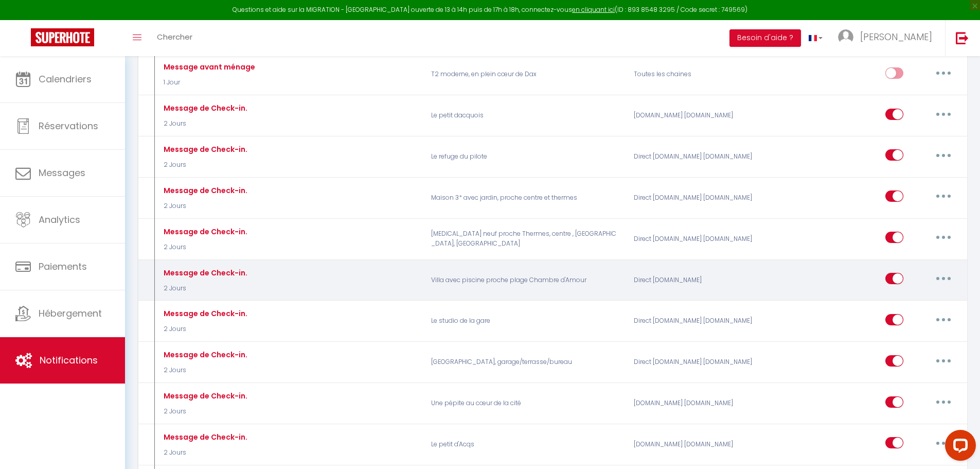  I want to click on div: Message avant ménage, so click(208, 67).